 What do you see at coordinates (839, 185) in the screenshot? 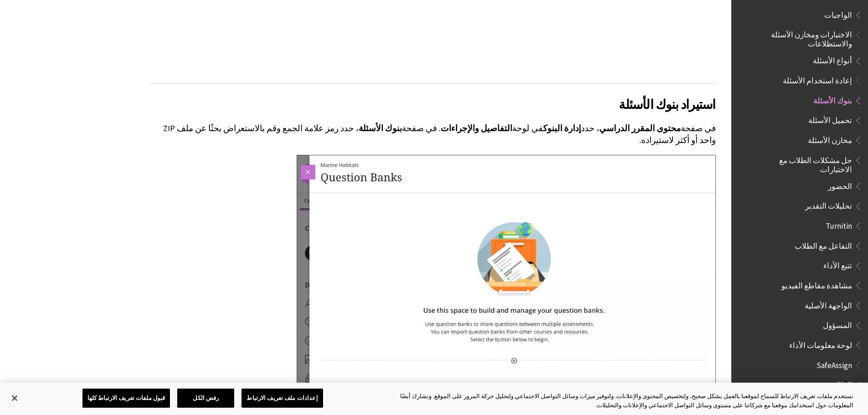
I see `span: الحضور` at bounding box center [839, 185].